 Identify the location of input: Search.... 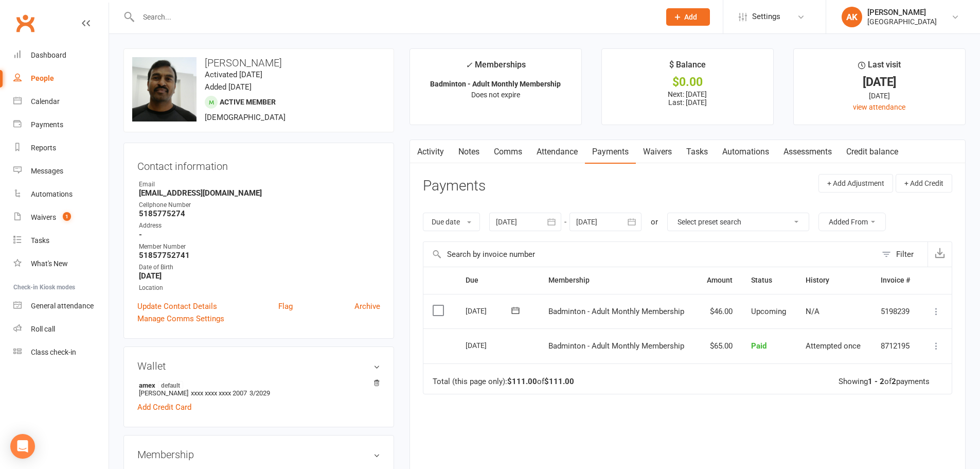
(394, 17).